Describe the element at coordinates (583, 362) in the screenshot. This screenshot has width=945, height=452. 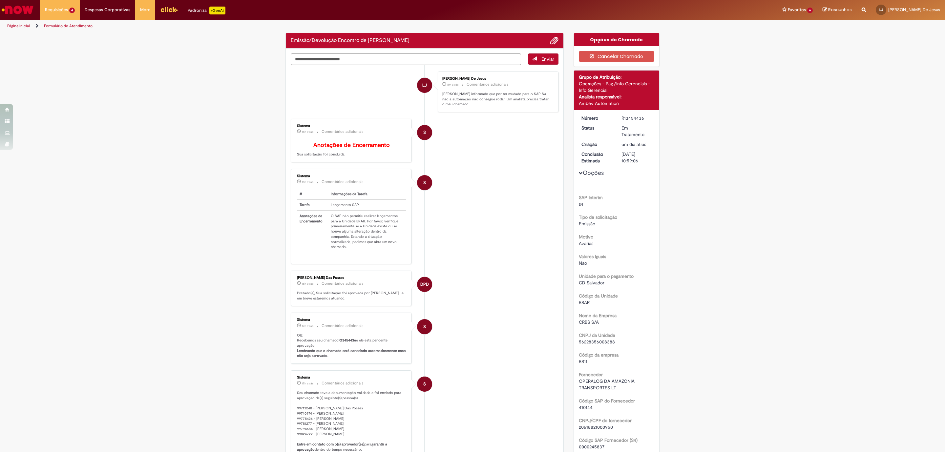
I see `span: BR11` at that location.